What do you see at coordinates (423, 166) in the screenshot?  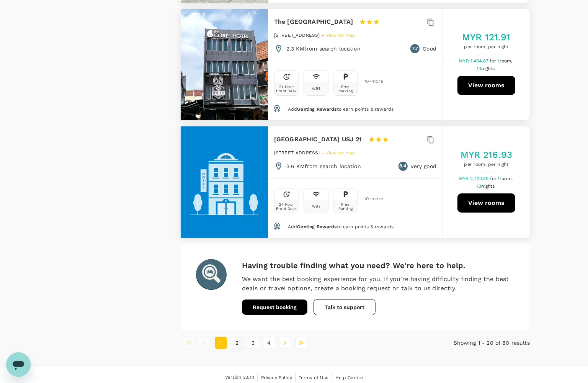 I see `p: Very good` at bounding box center [423, 166].